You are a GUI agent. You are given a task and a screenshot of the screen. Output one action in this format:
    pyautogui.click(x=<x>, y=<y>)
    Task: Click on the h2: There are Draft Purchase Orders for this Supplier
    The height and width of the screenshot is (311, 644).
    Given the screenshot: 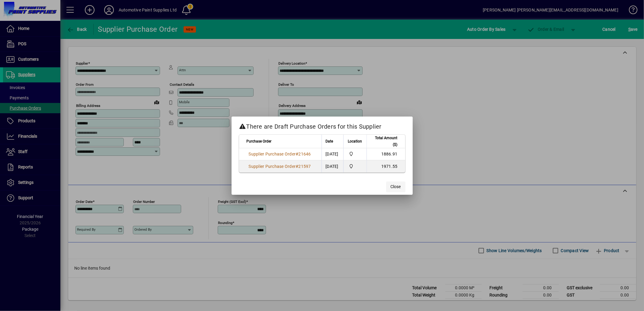 What is the action you would take?
    pyautogui.click(x=322, y=125)
    